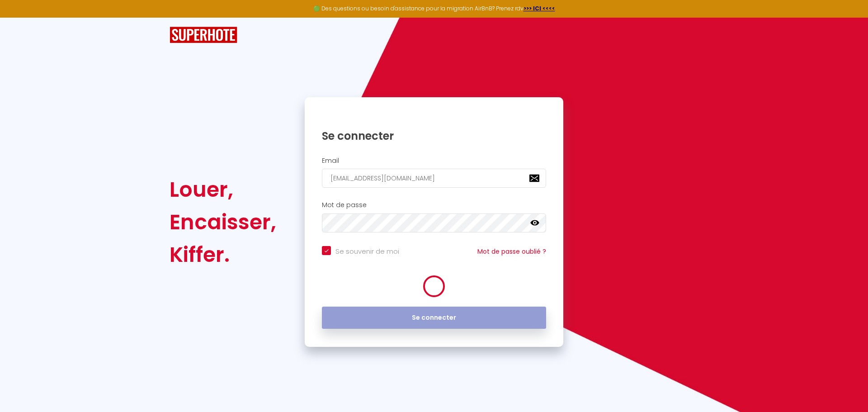 The height and width of the screenshot is (412, 868). What do you see at coordinates (434, 178) in the screenshot?
I see `input: Ton Email` at bounding box center [434, 178].